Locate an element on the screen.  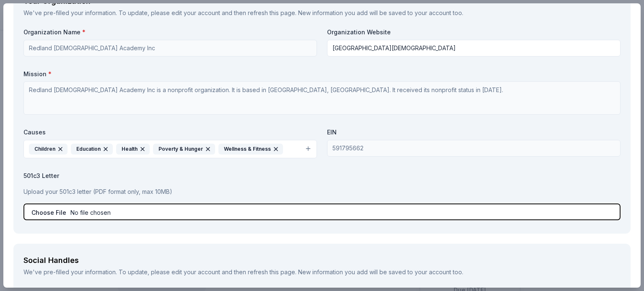
div: Children is located at coordinates (48, 149).